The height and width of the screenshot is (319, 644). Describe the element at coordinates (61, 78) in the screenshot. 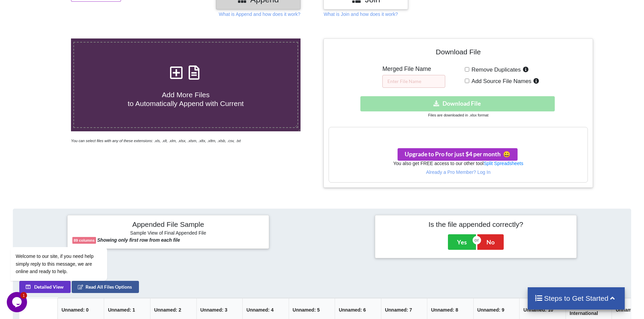

I see `div: Welcome to our site, if you need help simply reply to this message, we are online and ready to help.` at that location.